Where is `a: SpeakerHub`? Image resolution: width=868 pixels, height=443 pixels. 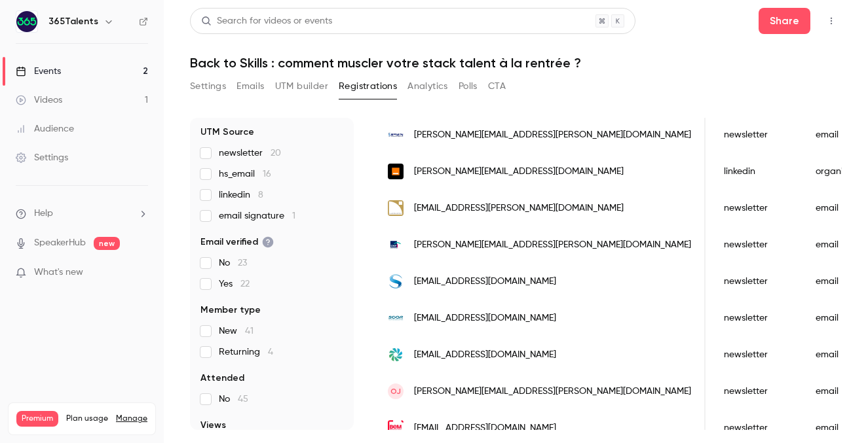
a: SpeakerHub is located at coordinates (60, 243).